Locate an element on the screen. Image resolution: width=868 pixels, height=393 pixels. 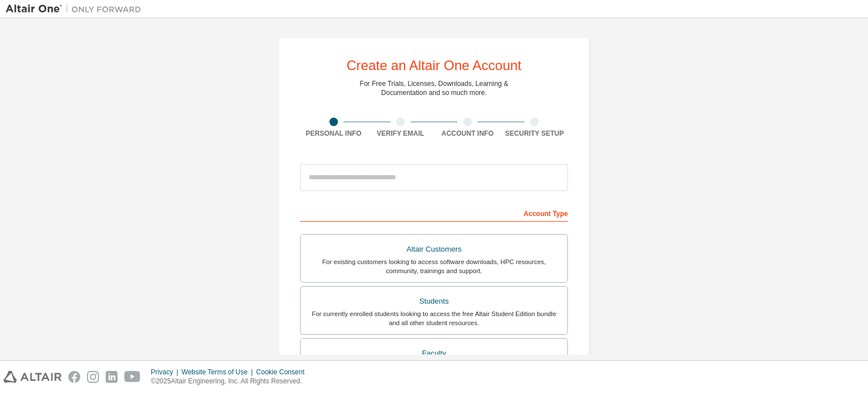
img: youtube.svg is located at coordinates (132, 377).